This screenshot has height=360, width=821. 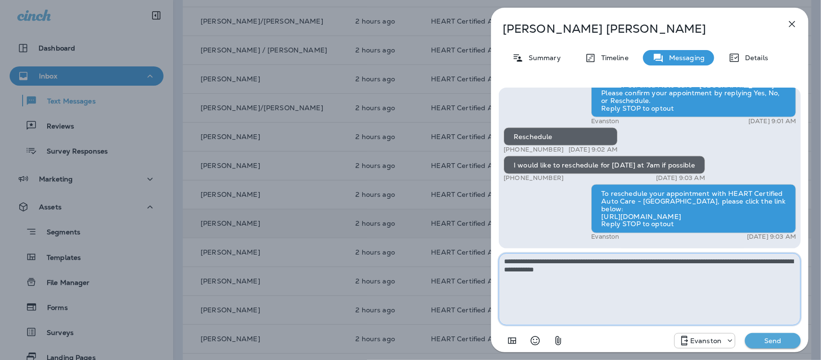 I want to click on button: Send, so click(x=772, y=340).